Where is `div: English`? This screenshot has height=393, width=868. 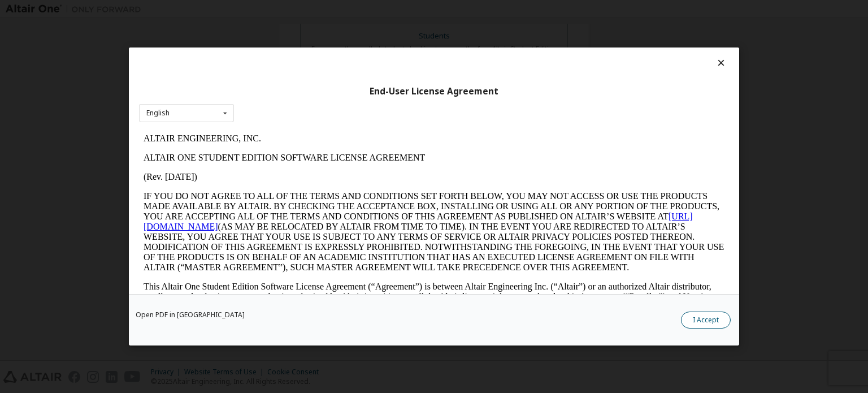
div: English is located at coordinates (158, 113).